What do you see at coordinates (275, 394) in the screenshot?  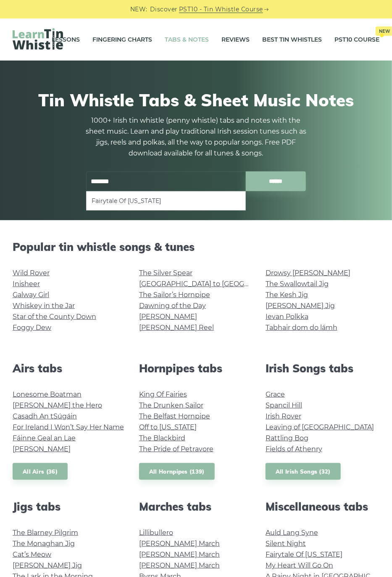 I see `a: Grace` at bounding box center [275, 394].